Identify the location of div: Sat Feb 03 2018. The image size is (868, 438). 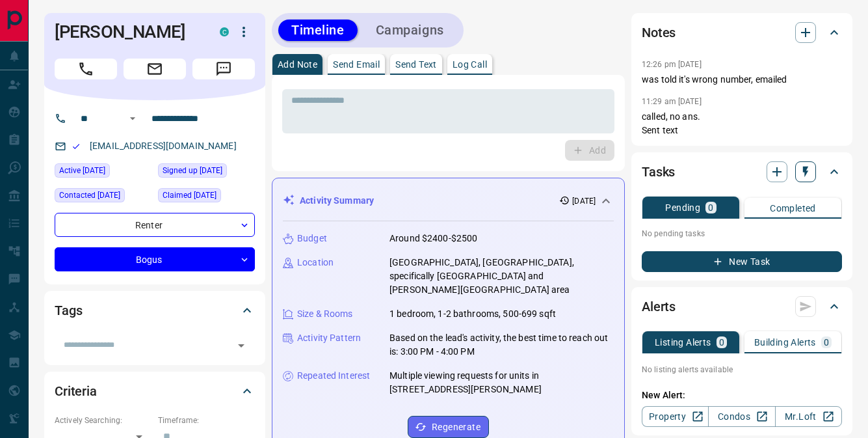
(206, 172).